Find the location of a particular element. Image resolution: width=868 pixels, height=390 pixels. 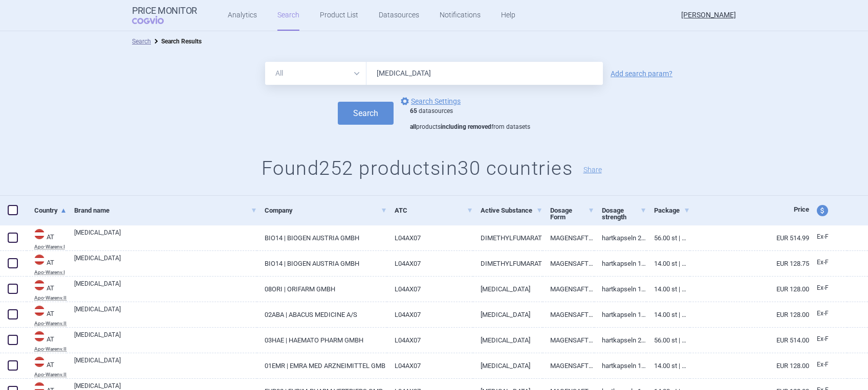

a: Price MonitorCOGVIO is located at coordinates (164, 15).